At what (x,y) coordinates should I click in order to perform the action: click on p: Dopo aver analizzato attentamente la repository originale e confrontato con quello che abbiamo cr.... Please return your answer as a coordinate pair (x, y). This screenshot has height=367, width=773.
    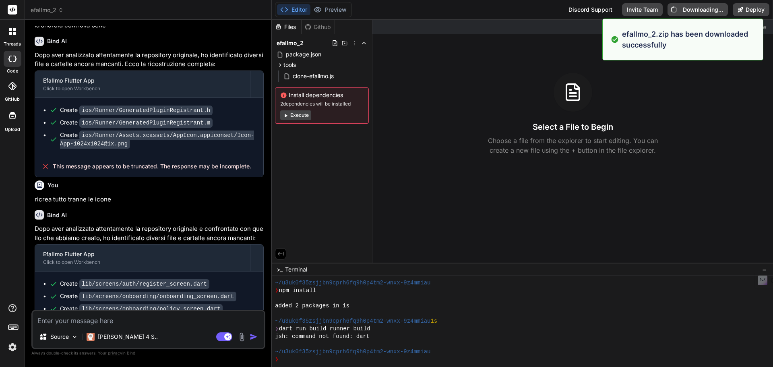
    Looking at the image, I should click on (149, 233).